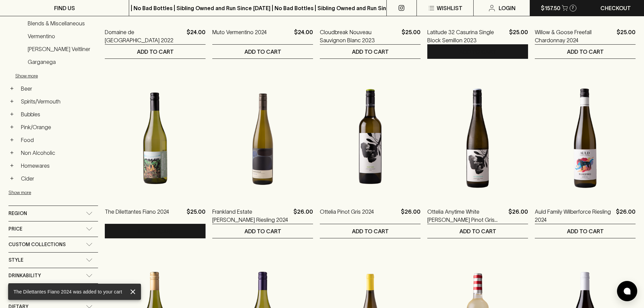 The image size is (644, 308). What do you see at coordinates (573, 8) in the screenshot?
I see `p: 7` at bounding box center [573, 8].